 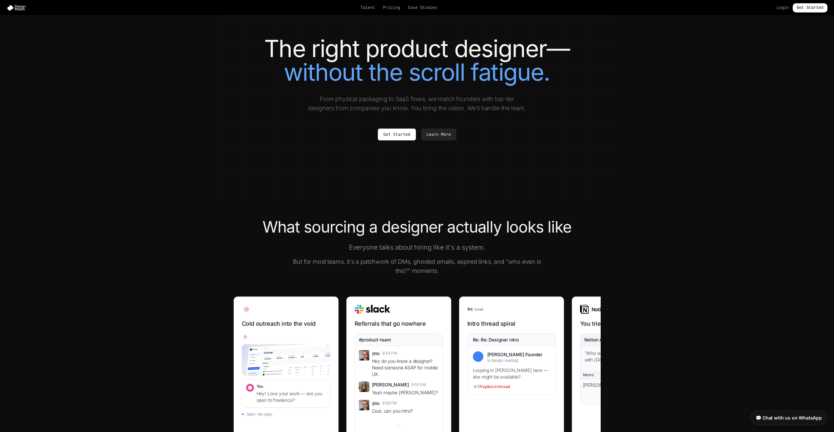 I want to click on div: Hey! Love your work — are you open to freelance?, so click(x=291, y=397).